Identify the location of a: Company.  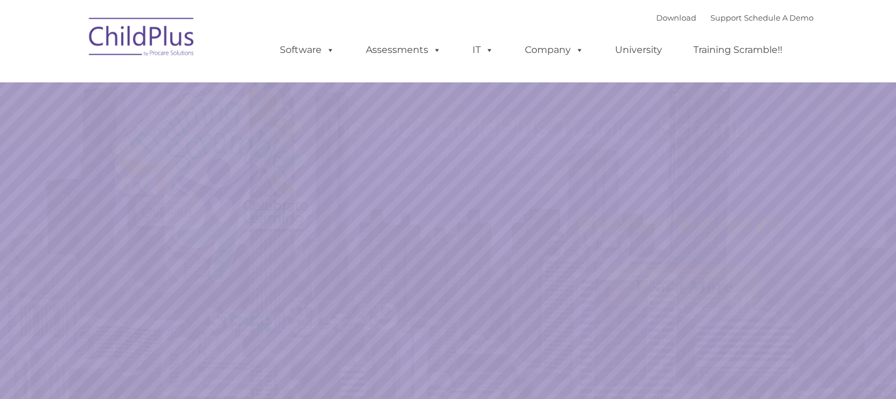
(554, 50).